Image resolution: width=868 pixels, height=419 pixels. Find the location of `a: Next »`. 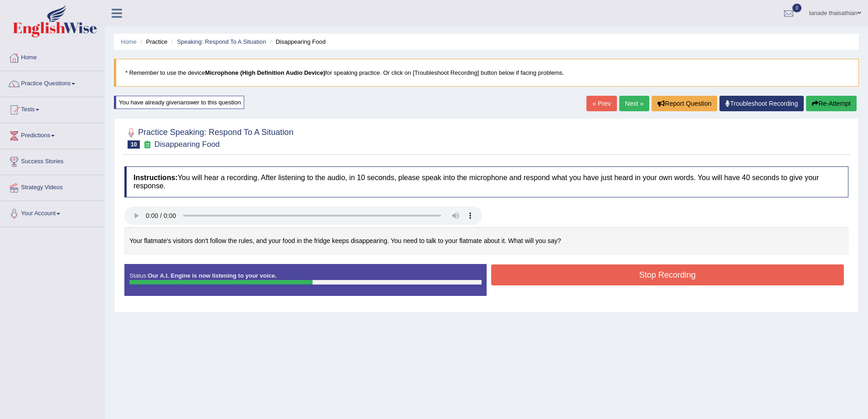

a: Next » is located at coordinates (635, 103).